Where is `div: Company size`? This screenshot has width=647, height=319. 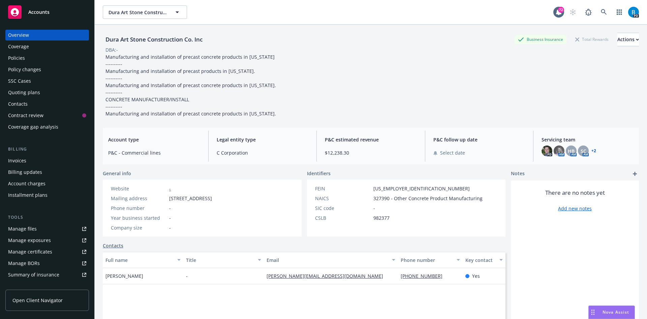 div: Company size is located at coordinates (139, 227).